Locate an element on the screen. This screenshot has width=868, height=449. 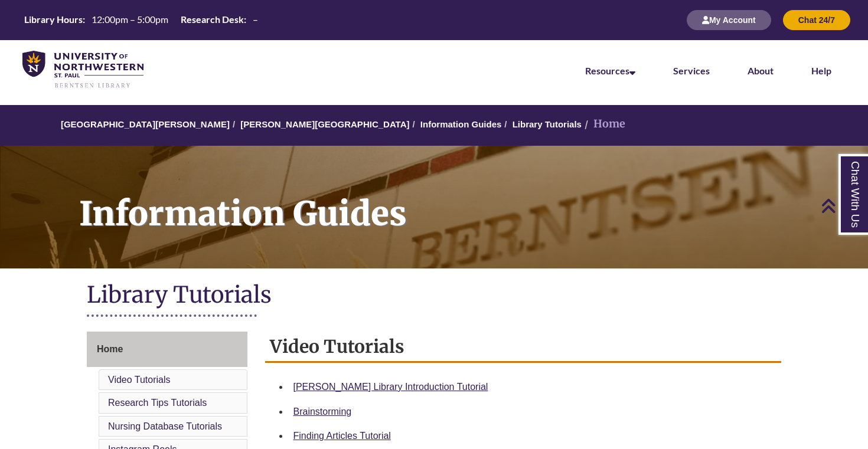
h2: Video Tutorials is located at coordinates (523, 347).